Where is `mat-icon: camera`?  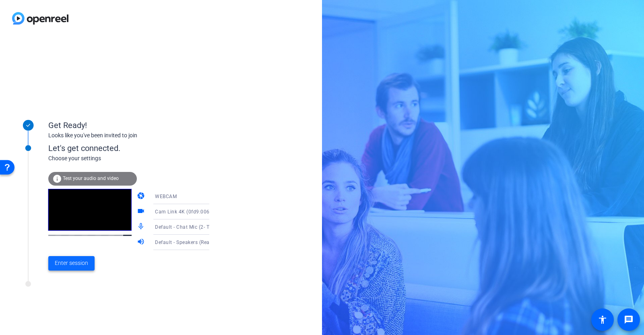 mat-icon: camera is located at coordinates (141, 197).